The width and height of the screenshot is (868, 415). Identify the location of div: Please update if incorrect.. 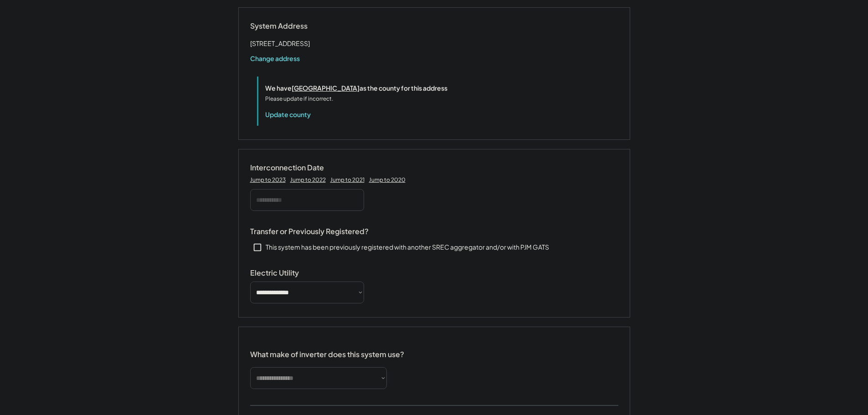
(299, 99).